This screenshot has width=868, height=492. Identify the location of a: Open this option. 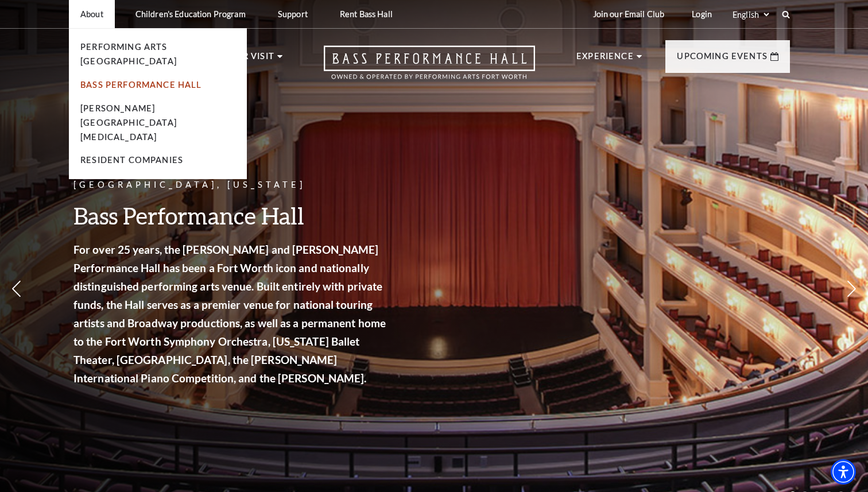
(430, 67).